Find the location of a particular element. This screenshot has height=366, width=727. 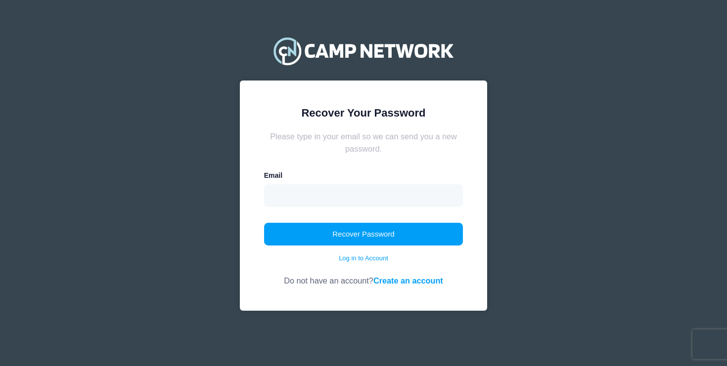

a: Create an account is located at coordinates (408, 281).